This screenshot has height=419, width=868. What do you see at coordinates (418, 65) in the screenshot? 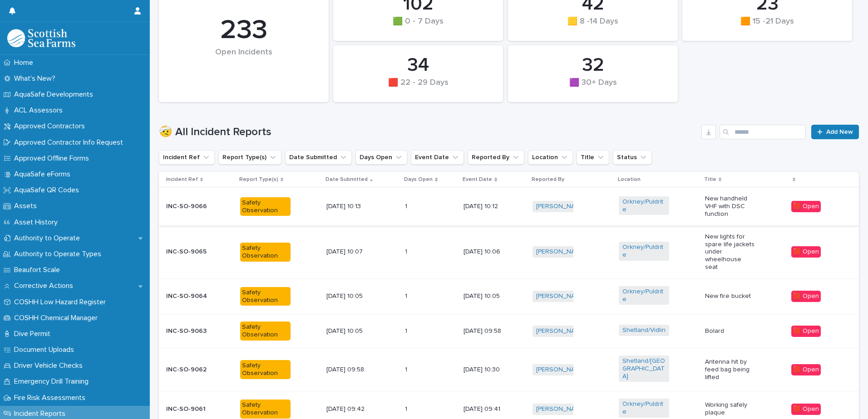
I see `div: 34` at bounding box center [418, 65].